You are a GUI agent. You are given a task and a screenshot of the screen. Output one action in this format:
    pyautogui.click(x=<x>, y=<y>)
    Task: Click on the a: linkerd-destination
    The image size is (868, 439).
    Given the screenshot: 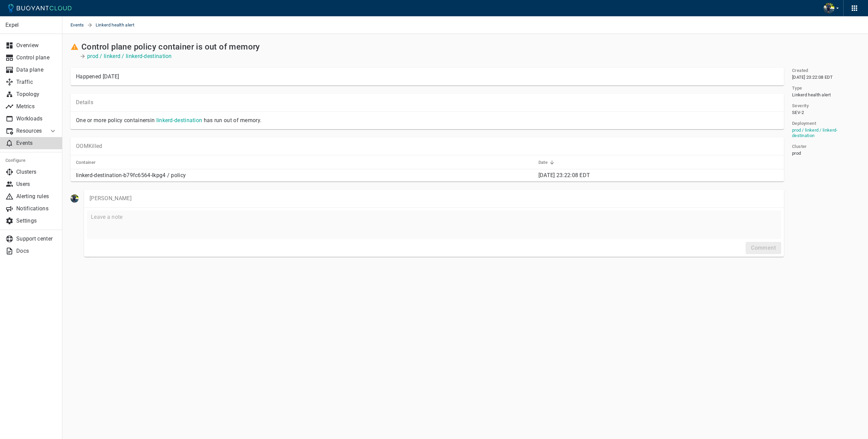 What is the action you would take?
    pyautogui.click(x=179, y=120)
    